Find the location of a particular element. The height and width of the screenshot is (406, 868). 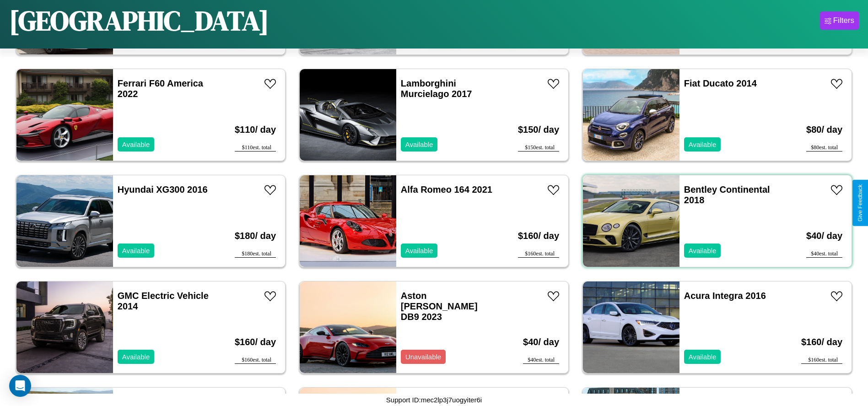

a: Bentley Continental 2018 is located at coordinates (727, 195).